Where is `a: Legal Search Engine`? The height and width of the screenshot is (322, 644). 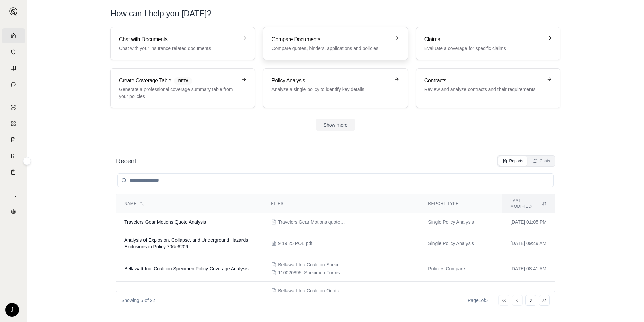 a: Legal Search Engine is located at coordinates (13, 211).